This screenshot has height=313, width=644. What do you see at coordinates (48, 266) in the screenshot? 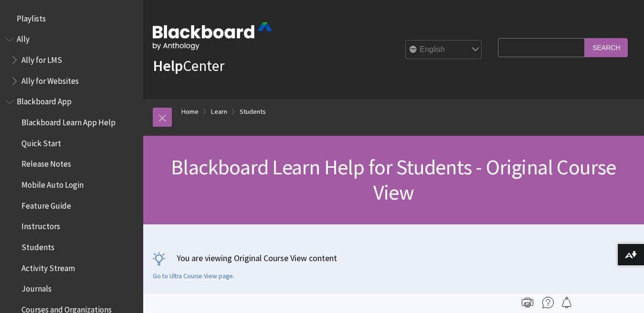
I see `span: Activity Stream` at bounding box center [48, 266].